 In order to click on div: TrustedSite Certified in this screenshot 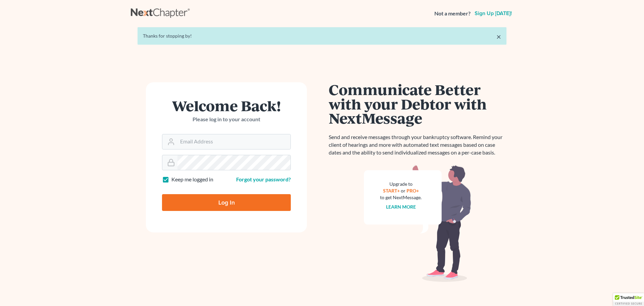, I will do `click(628, 299)`.